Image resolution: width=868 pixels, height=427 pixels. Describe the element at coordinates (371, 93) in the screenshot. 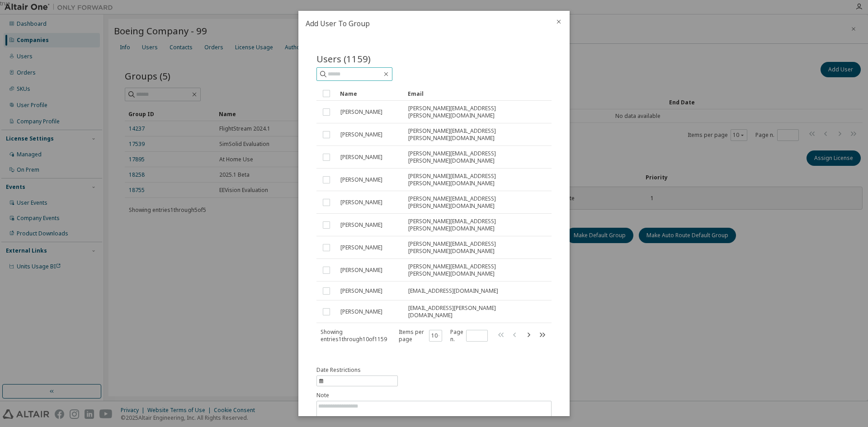

I see `div: Name` at that location.